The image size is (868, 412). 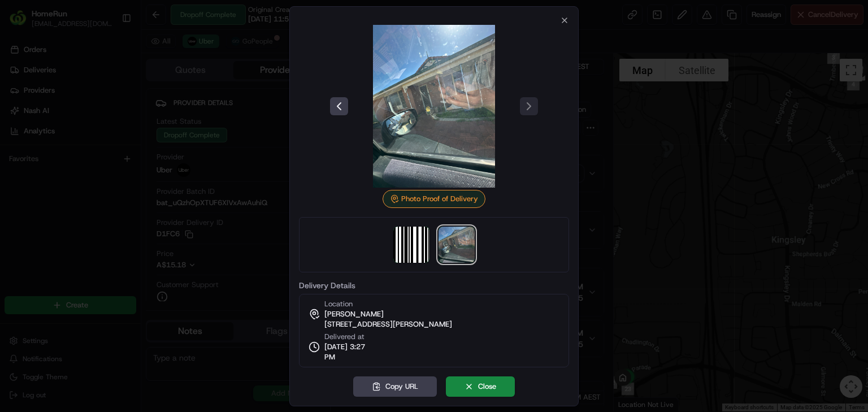 I want to click on button: photo_proof_of_delivery image, so click(x=457, y=245).